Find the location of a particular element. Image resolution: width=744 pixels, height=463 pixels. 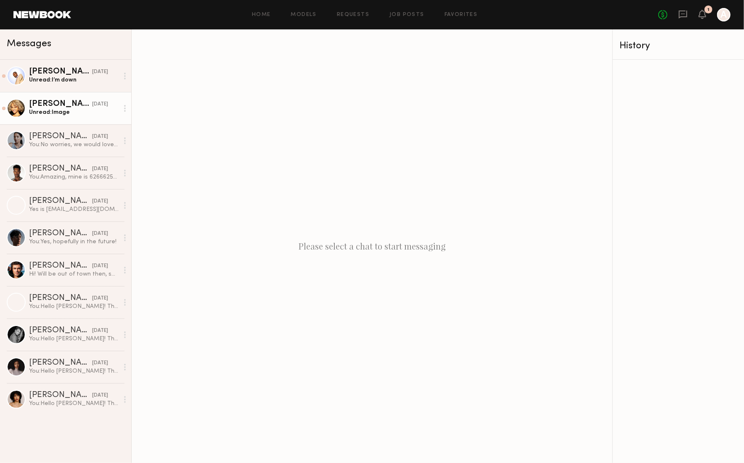

span: Messages is located at coordinates (29, 44).